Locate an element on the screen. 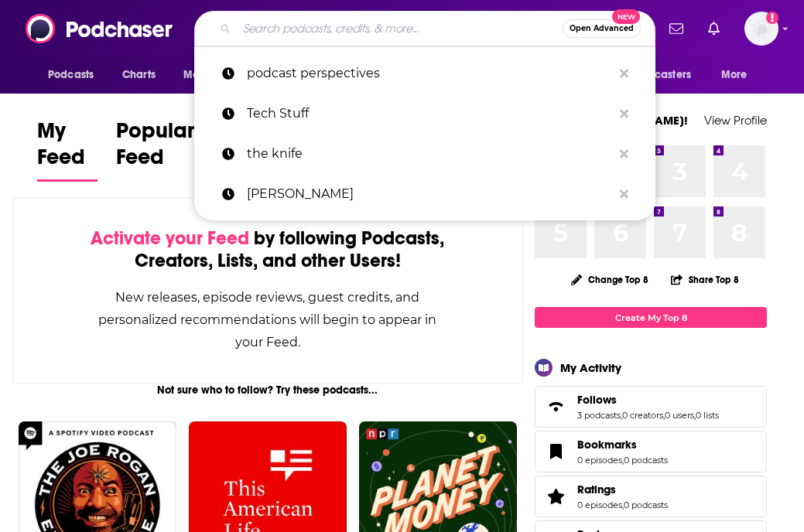 Image resolution: width=804 pixels, height=532 pixels. a: Charts is located at coordinates (139, 75).